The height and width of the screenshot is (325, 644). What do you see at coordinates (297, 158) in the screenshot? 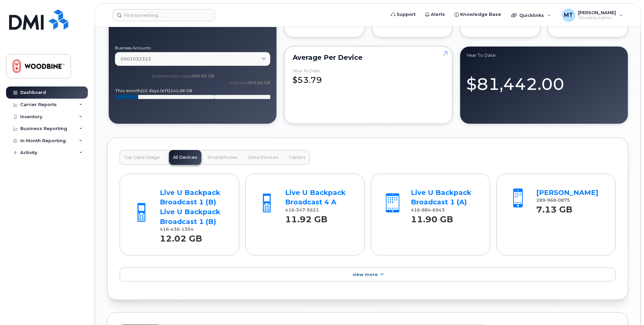
I see `span: Tablets` at bounding box center [297, 158].